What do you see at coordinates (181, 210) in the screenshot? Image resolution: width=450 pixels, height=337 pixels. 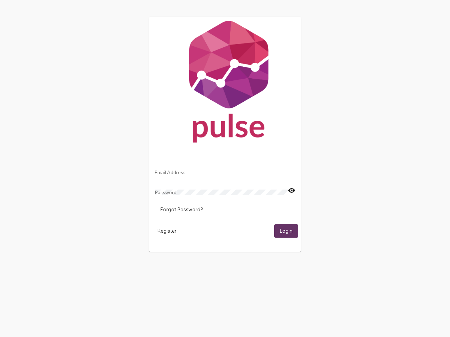 I see `button: Forgot Password?` at bounding box center [181, 210].